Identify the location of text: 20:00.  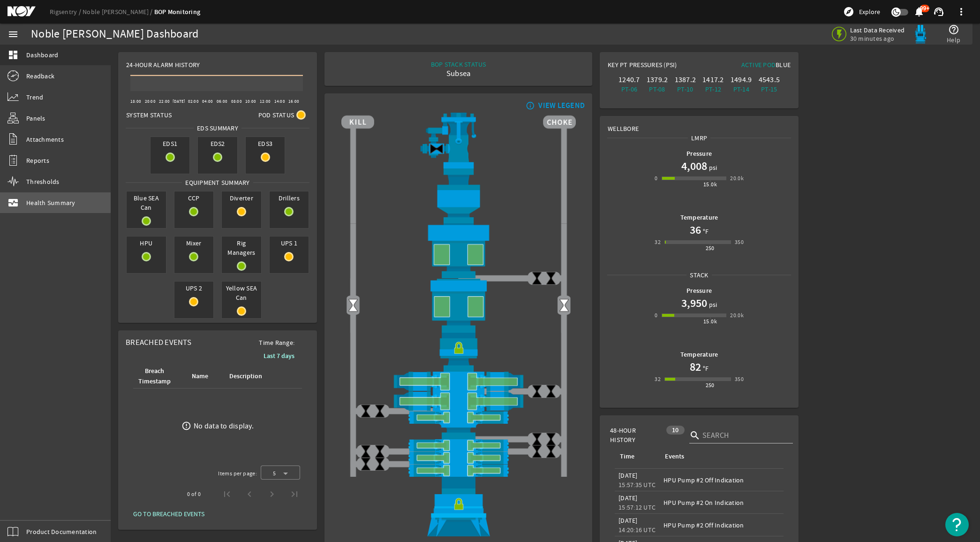
(150, 101).